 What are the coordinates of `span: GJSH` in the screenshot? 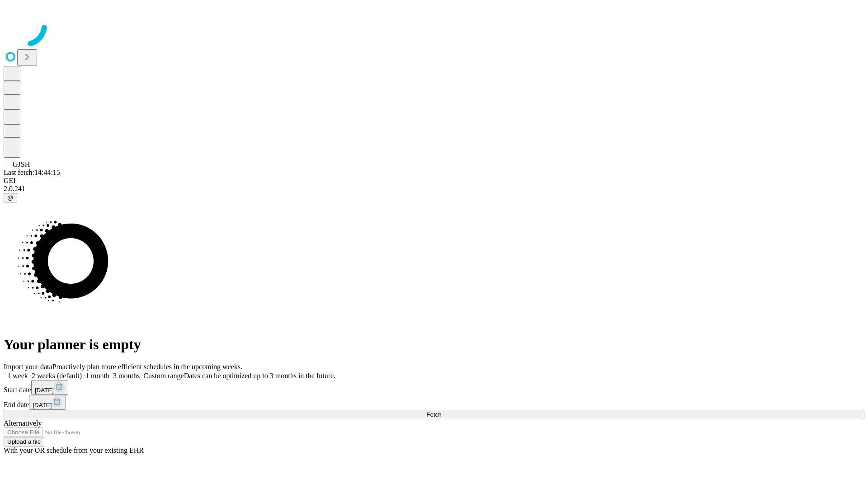 It's located at (22, 164).